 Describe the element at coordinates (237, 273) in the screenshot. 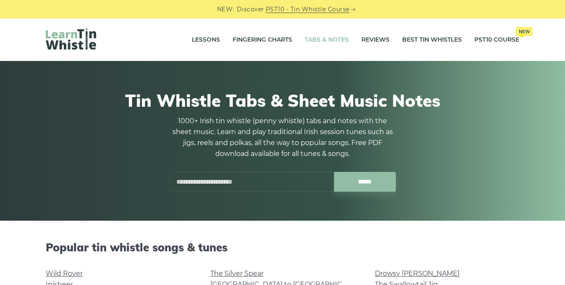

I see `a: The Silver Spear` at that location.